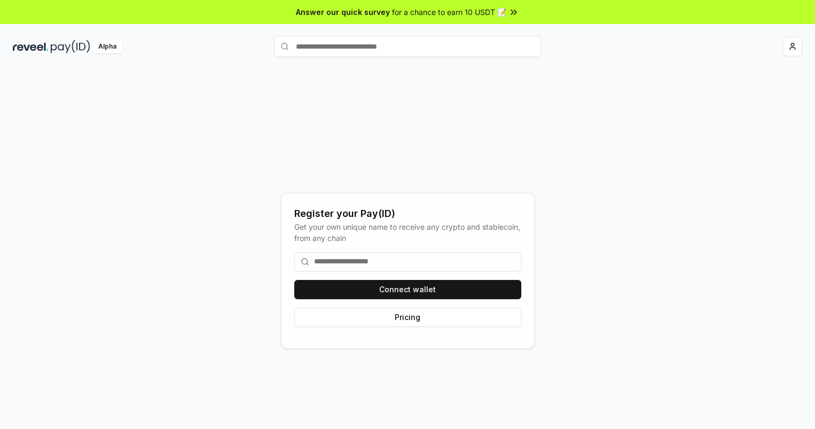 This screenshot has height=429, width=815. I want to click on button: Connect wallet, so click(407, 289).